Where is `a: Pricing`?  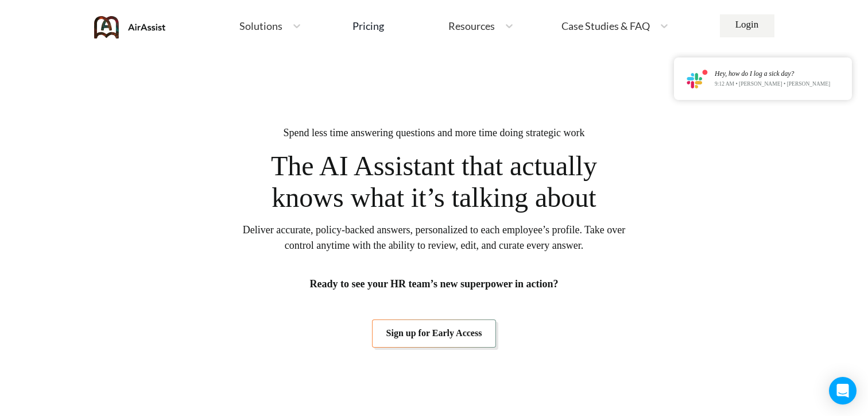
a: Pricing is located at coordinates (368, 26).